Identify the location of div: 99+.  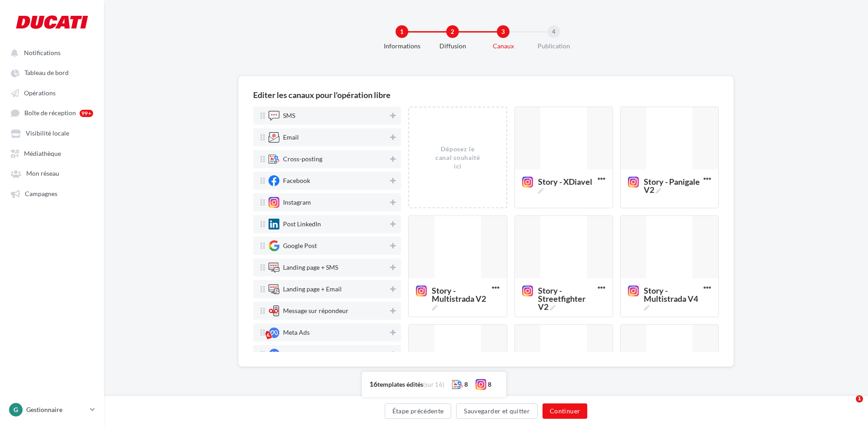
(86, 113).